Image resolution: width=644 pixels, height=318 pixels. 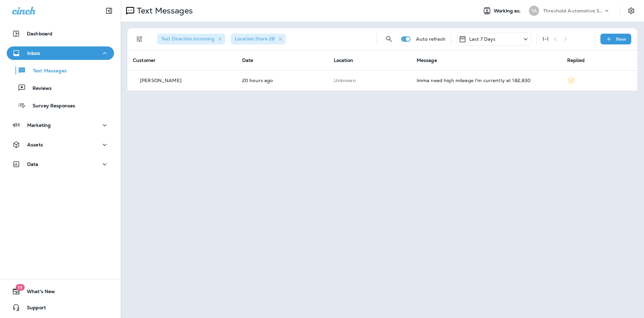 What do you see at coordinates (144, 60) in the screenshot?
I see `span: Customer` at bounding box center [144, 60].